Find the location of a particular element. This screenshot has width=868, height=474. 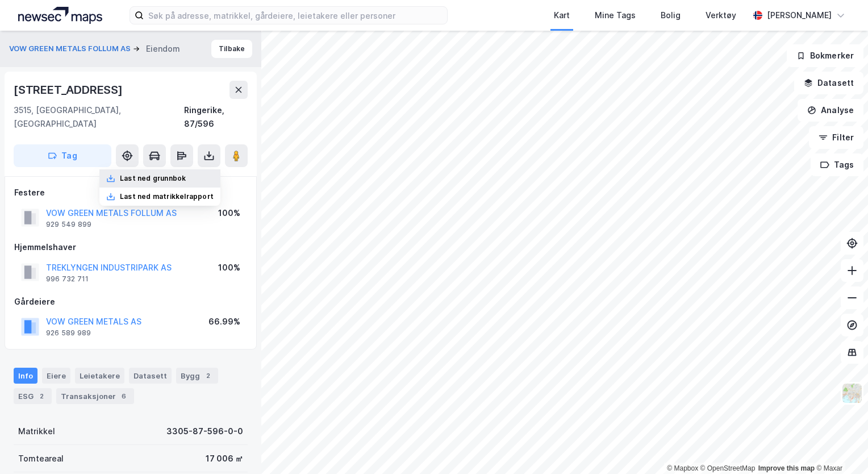

div: 17 006 ㎡ is located at coordinates (225, 459).